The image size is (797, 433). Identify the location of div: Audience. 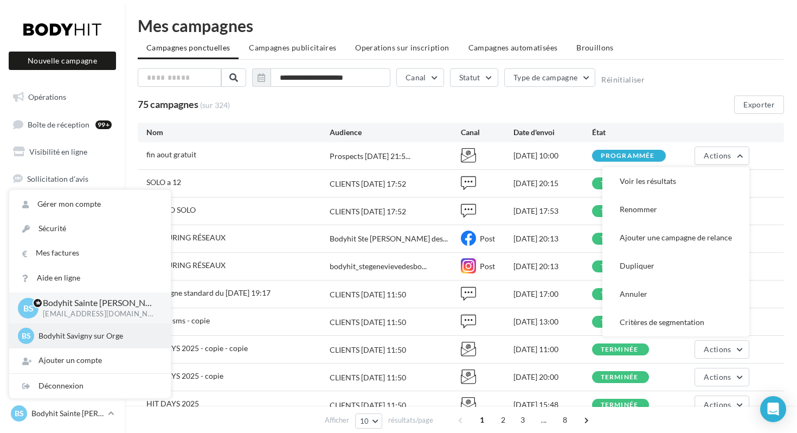
(395, 132).